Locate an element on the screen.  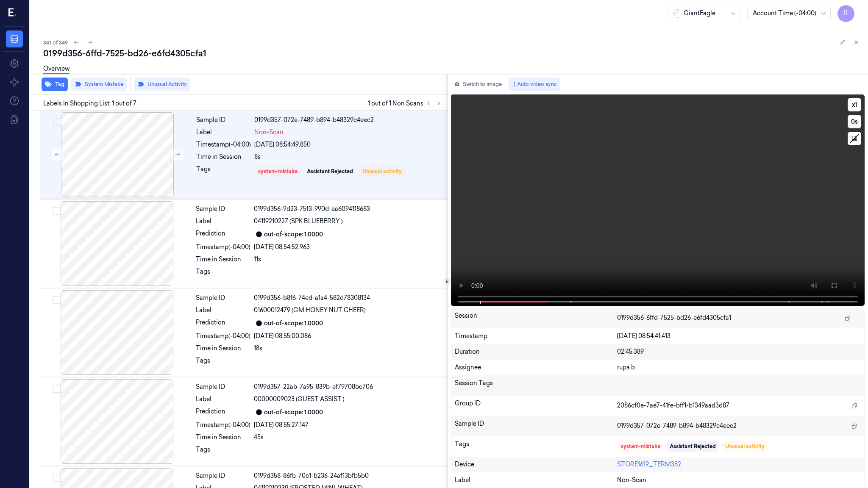
div: 45s is located at coordinates (348, 437).